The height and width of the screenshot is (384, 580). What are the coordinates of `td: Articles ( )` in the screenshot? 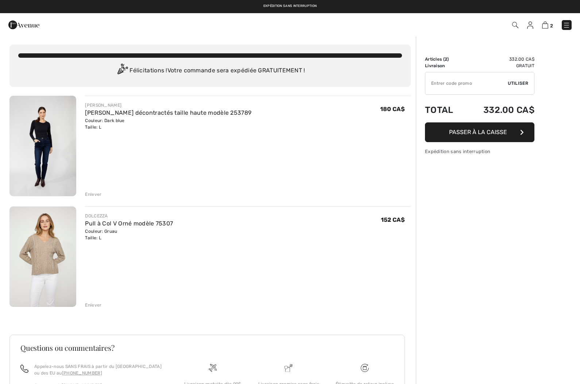 It's located at (445, 59).